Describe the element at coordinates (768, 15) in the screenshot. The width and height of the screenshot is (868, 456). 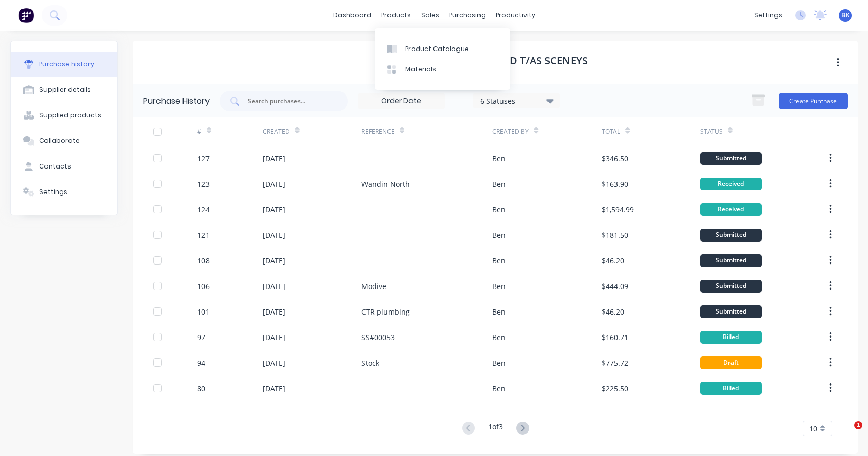
I see `div: settings` at that location.